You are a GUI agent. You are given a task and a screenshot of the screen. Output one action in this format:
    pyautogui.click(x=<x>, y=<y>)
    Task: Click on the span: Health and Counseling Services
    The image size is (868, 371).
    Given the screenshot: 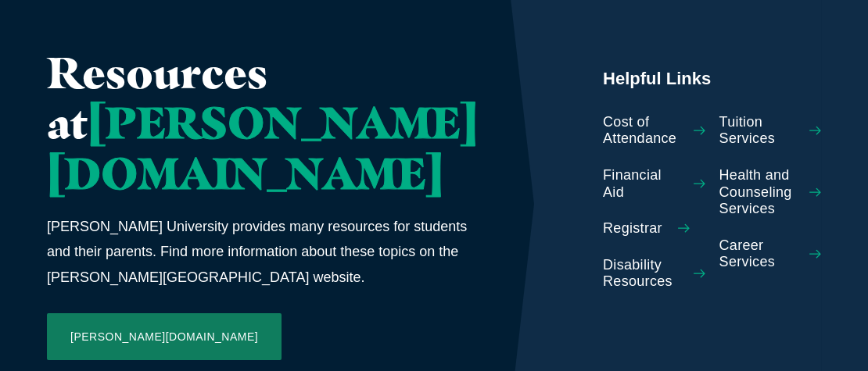 What is the action you would take?
    pyautogui.click(x=756, y=192)
    